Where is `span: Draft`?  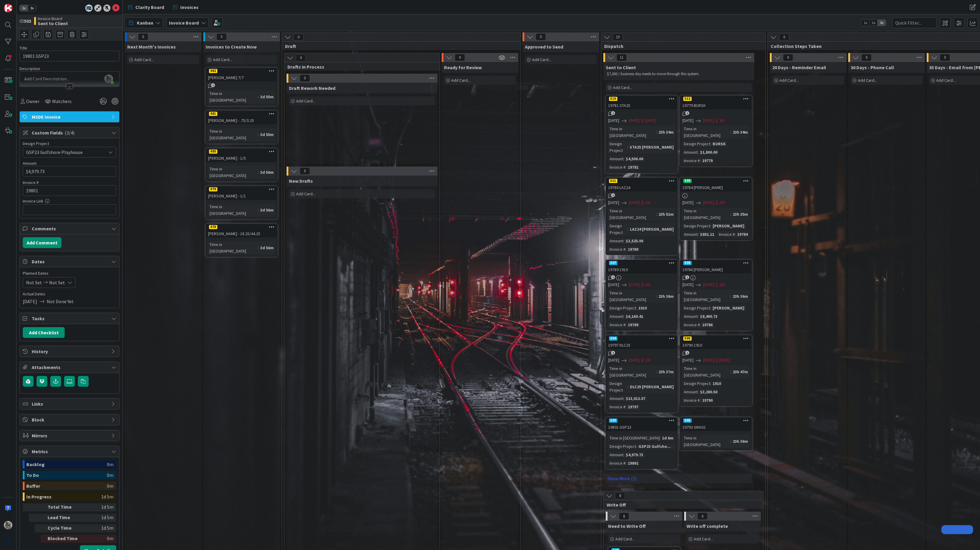 span: Draft is located at coordinates (398, 46).